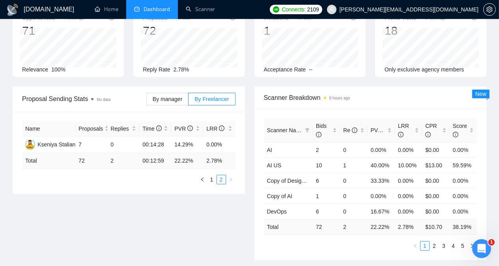 The image size is (499, 266). I want to click on td: 72, so click(326, 226).